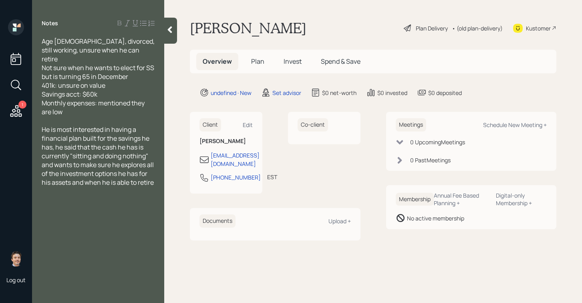 This screenshot has height=303, width=582. I want to click on span: Not sure when he wants to elect for SS but is turning 65 in December, so click(99, 72).